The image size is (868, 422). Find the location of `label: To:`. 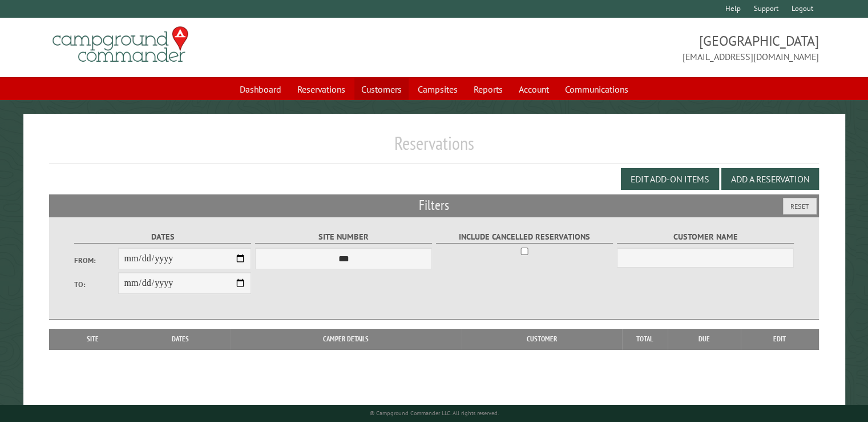

label: To: is located at coordinates (96, 284).